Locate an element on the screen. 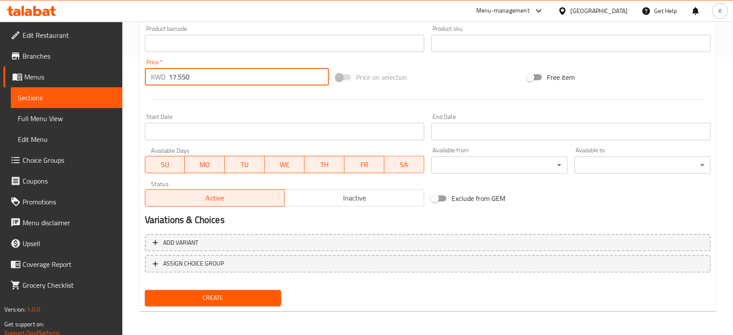 Image resolution: width=733 pixels, height=335 pixels. button: ASSIGN CHOICE GROUP is located at coordinates (428, 263).